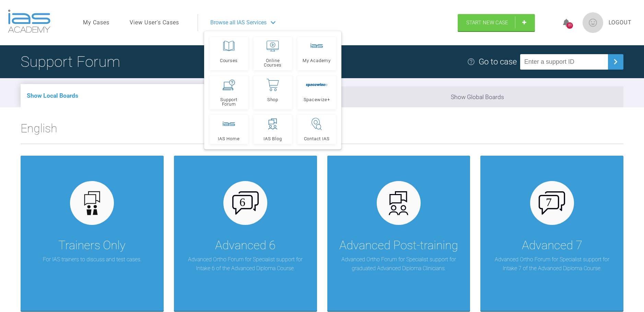 The height and width of the screenshot is (312, 644). I want to click on li: Show Global Boards, so click(472, 97).